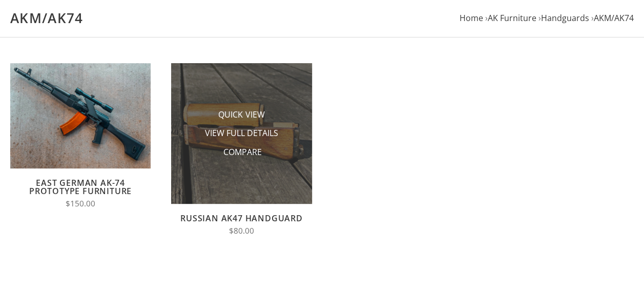  What do you see at coordinates (566, 18) in the screenshot?
I see `a: Handguards` at bounding box center [566, 18].